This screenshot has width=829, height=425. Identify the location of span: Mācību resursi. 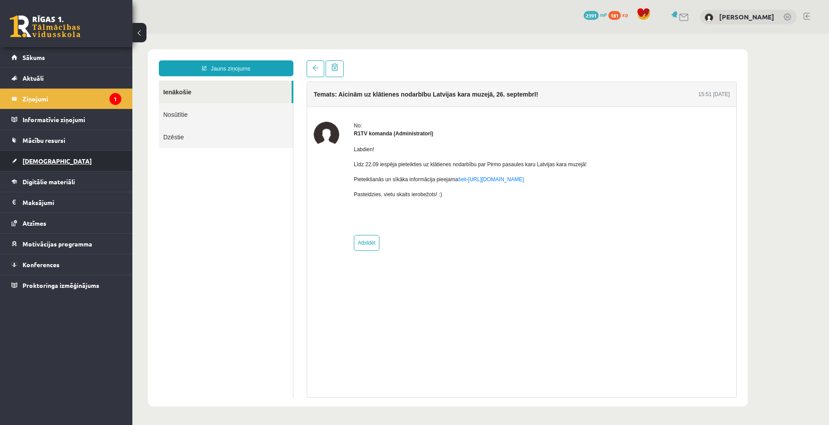
(44, 140).